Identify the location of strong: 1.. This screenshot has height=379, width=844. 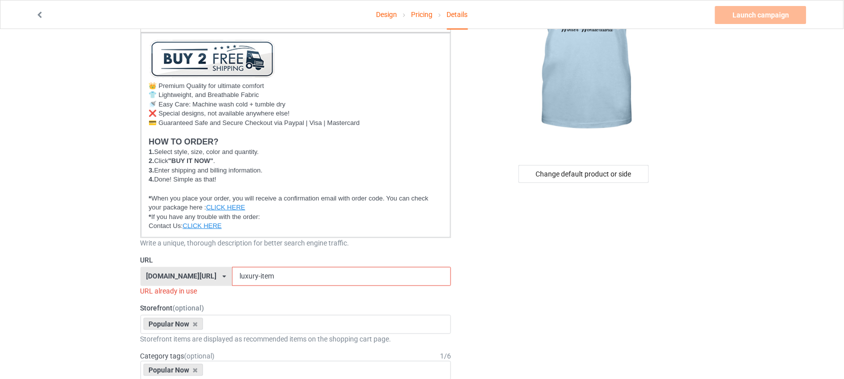
(151, 151).